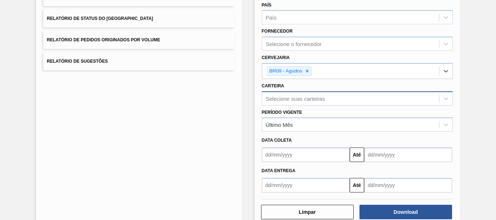 Image resolution: width=496 pixels, height=220 pixels. I want to click on label: Fornecedor, so click(277, 31).